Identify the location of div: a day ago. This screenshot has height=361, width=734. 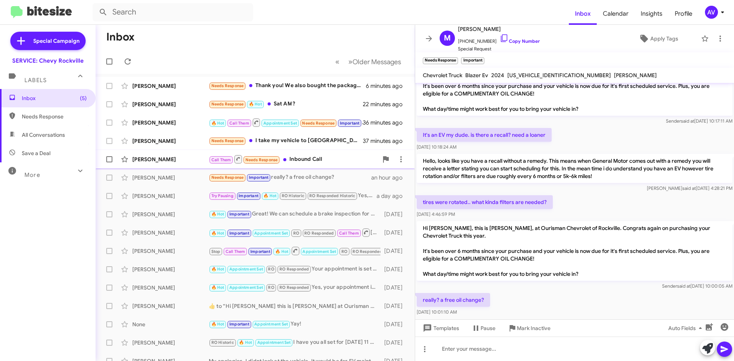
(393, 196).